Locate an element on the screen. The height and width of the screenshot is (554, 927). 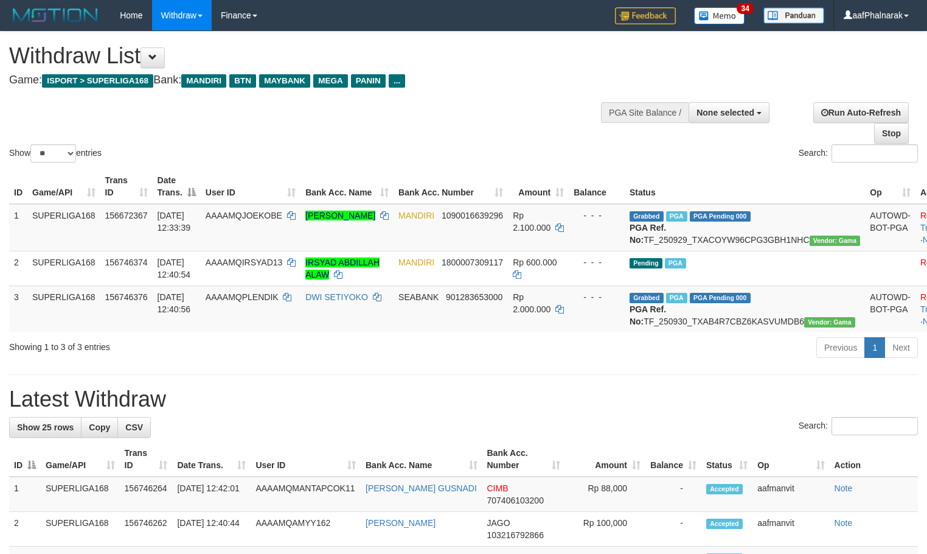
span: 156672367 is located at coordinates (127, 215).